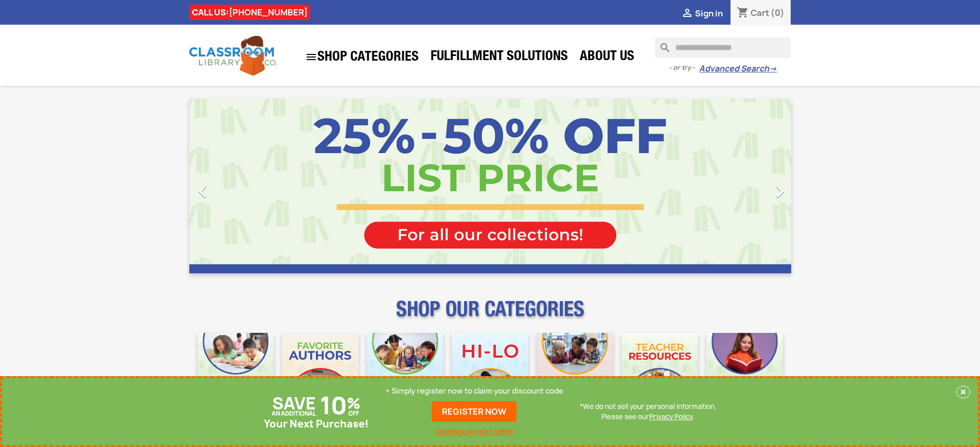 This screenshot has height=447, width=980. I want to click on a: SHOP CATEGORIES, so click(362, 57).